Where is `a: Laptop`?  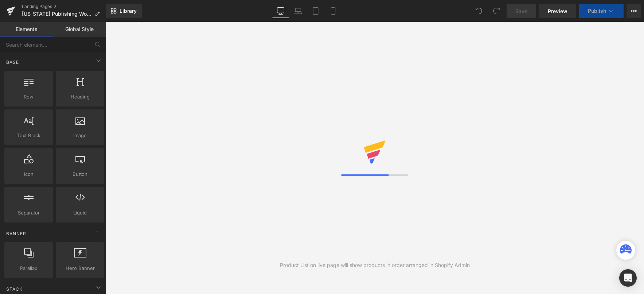
a: Laptop is located at coordinates (298, 11).